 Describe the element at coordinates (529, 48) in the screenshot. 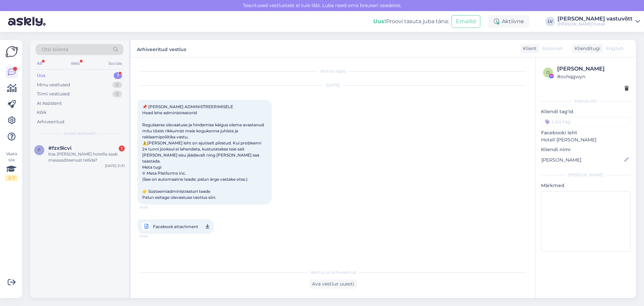

I see `div: Klient` at that location.